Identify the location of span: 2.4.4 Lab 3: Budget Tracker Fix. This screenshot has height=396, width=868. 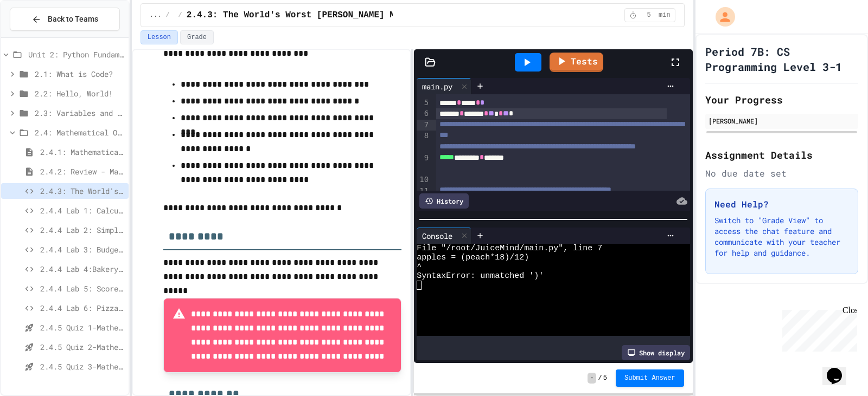
(82, 249).